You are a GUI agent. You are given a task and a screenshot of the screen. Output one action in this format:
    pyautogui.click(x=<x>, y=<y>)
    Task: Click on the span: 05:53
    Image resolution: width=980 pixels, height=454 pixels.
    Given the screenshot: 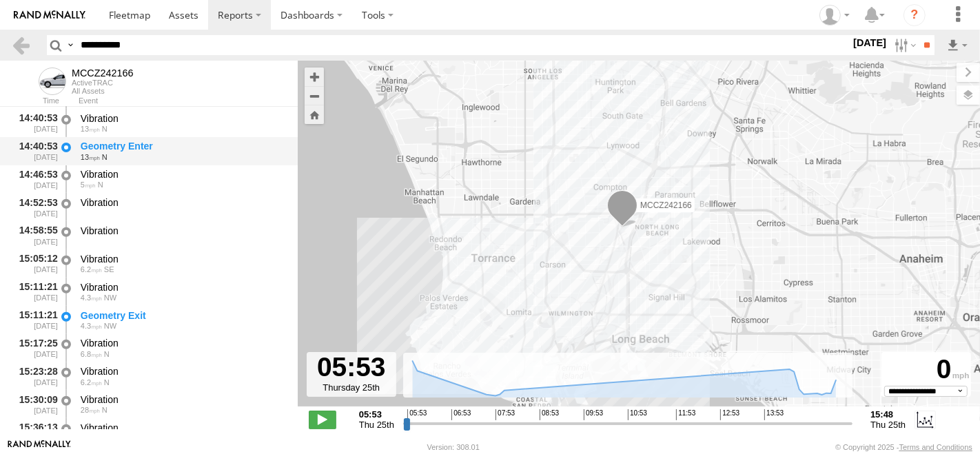 What is the action you would take?
    pyautogui.click(x=416, y=414)
    